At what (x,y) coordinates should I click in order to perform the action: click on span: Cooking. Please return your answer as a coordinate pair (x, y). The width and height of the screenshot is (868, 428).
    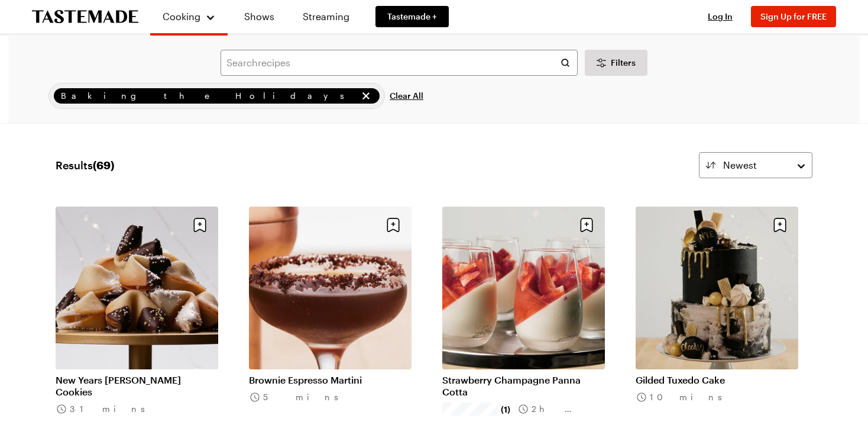
    Looking at the image, I should click on (181, 16).